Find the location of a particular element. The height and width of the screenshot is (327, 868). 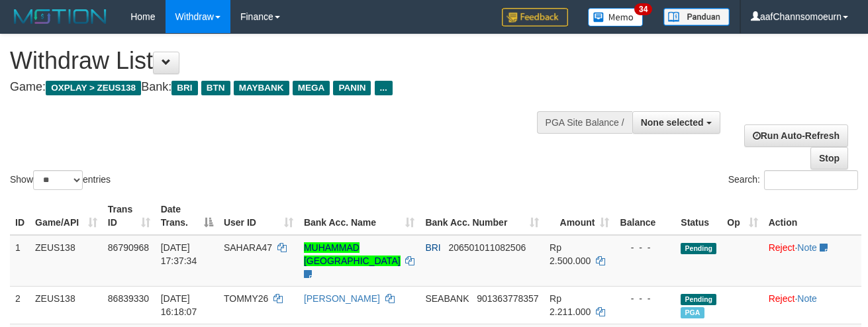

th: Balance is located at coordinates (645, 216).